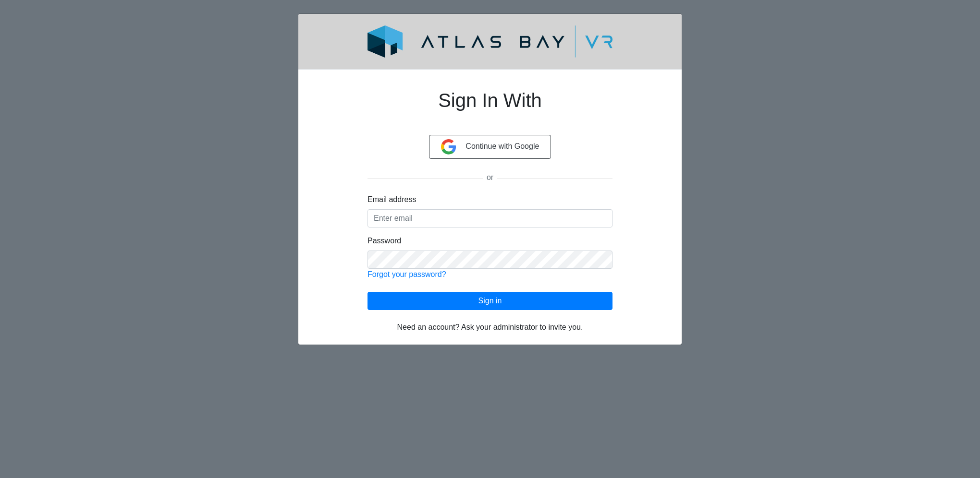 The height and width of the screenshot is (478, 980). What do you see at coordinates (490, 219) in the screenshot?
I see `input: Enter email` at bounding box center [490, 219].